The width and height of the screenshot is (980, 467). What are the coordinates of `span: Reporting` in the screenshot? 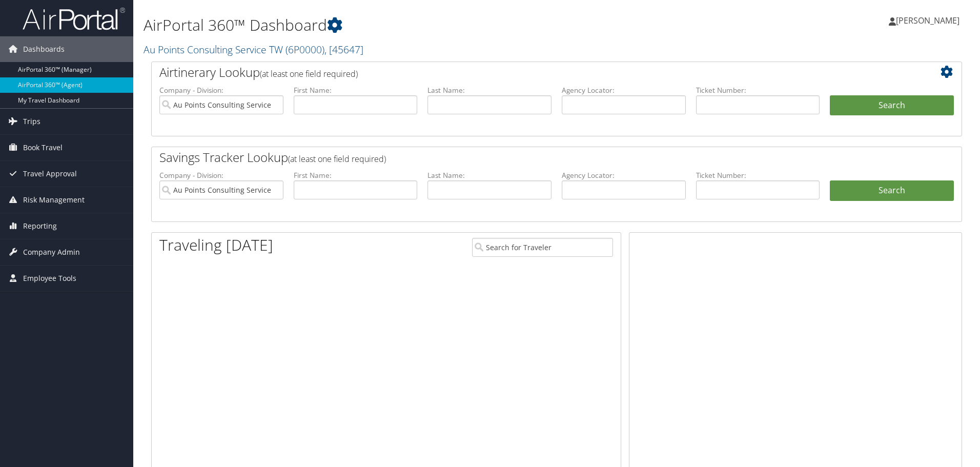 It's located at (40, 226).